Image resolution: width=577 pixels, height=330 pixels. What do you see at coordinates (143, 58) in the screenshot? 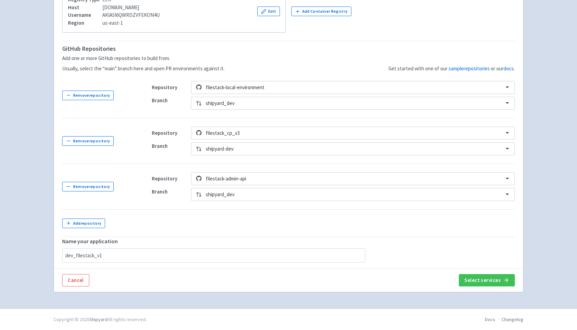
I see `p: Add one or more GitHub repositories to build from.` at bounding box center [143, 58].